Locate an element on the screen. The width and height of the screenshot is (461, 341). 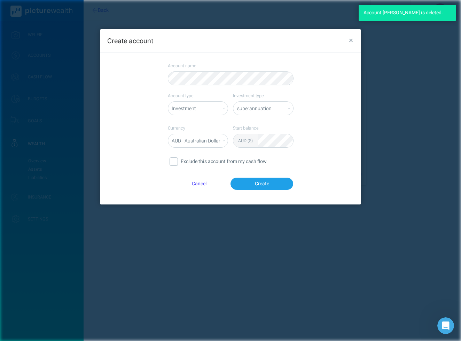
span: Create account is located at coordinates (130, 41).